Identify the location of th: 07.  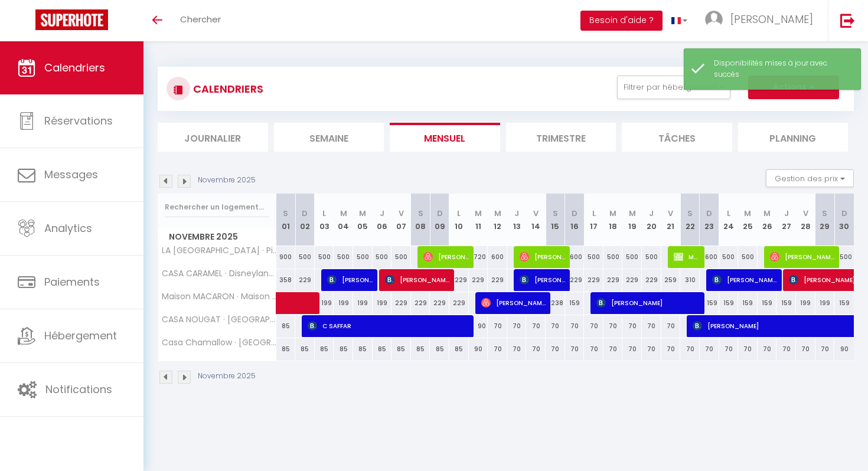
(401, 219).